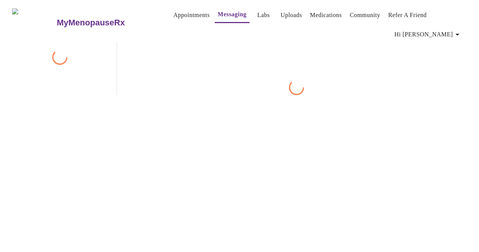  I want to click on button: Community, so click(365, 15).